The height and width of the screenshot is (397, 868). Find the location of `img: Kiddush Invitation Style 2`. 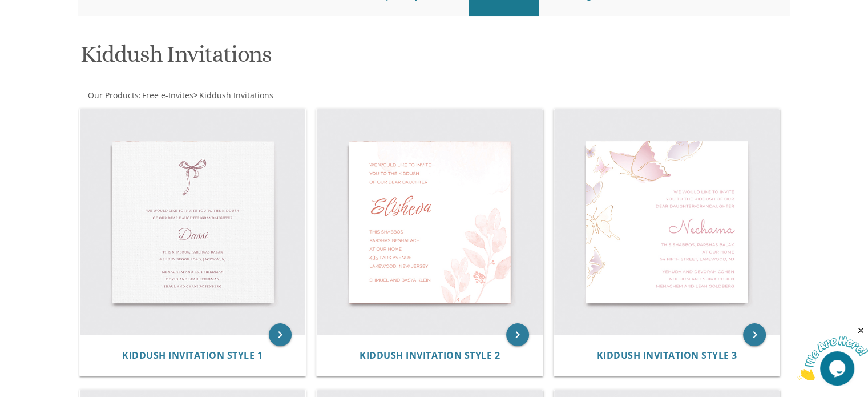

img: Kiddush Invitation Style 2 is located at coordinates (430, 222).